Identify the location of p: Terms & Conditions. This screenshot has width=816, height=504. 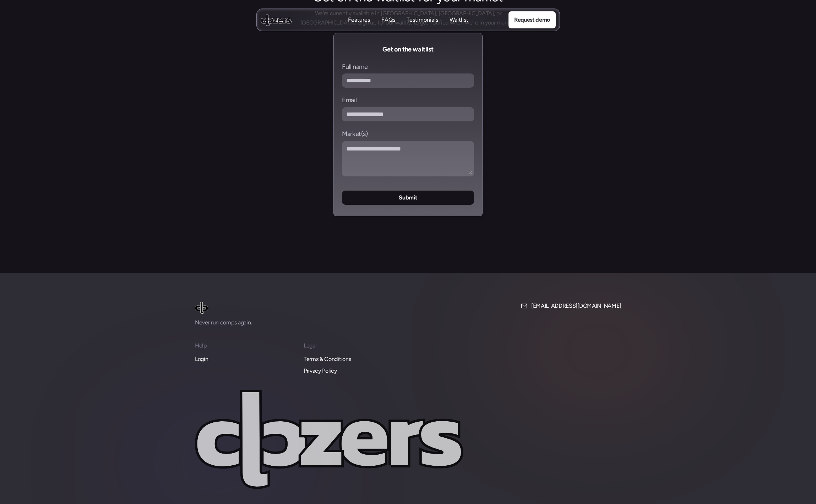
(327, 359).